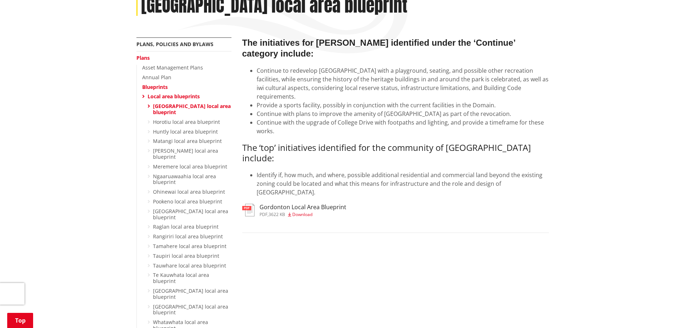  I want to click on a: Pookeno local area blueprint, so click(187, 201).